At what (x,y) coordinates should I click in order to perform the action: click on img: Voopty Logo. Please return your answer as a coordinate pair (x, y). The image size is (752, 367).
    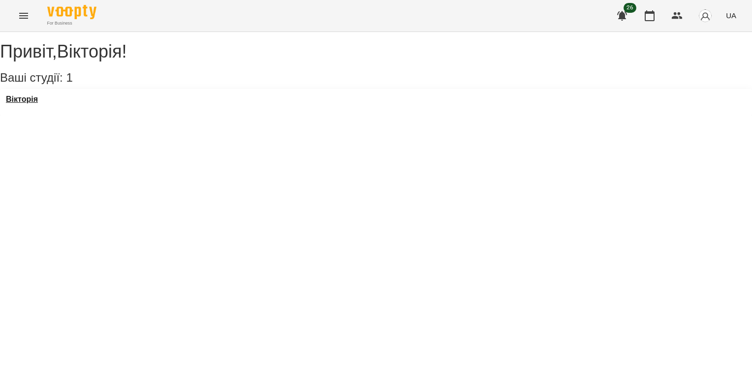
    Looking at the image, I should click on (72, 12).